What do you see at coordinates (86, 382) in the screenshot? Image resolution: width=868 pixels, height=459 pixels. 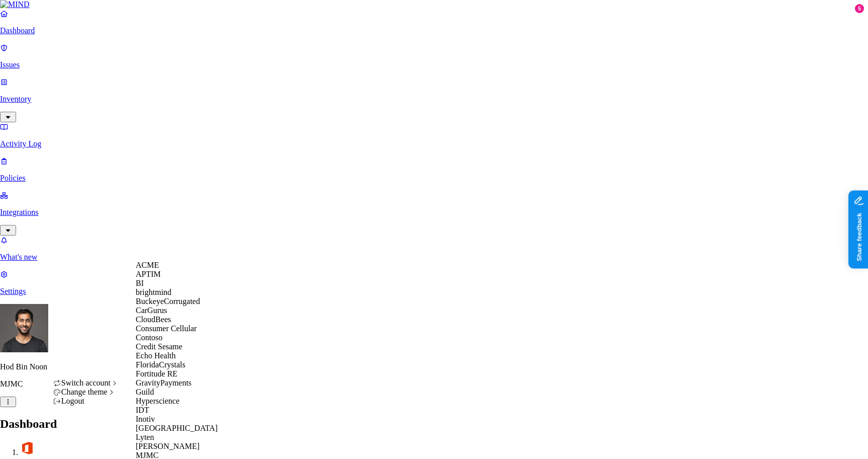 I see `span: Switch account` at bounding box center [86, 382].